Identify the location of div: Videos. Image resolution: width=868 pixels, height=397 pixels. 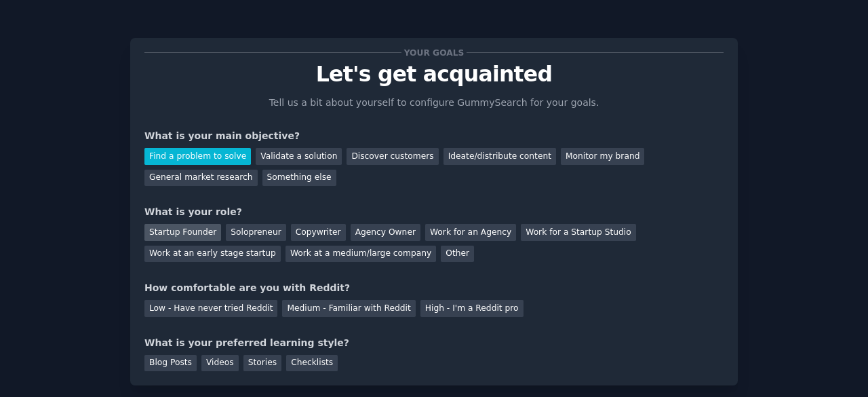
(219, 363).